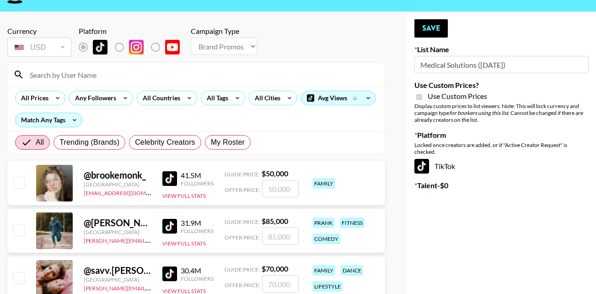  I want to click on strong: $ 70,000, so click(275, 268).